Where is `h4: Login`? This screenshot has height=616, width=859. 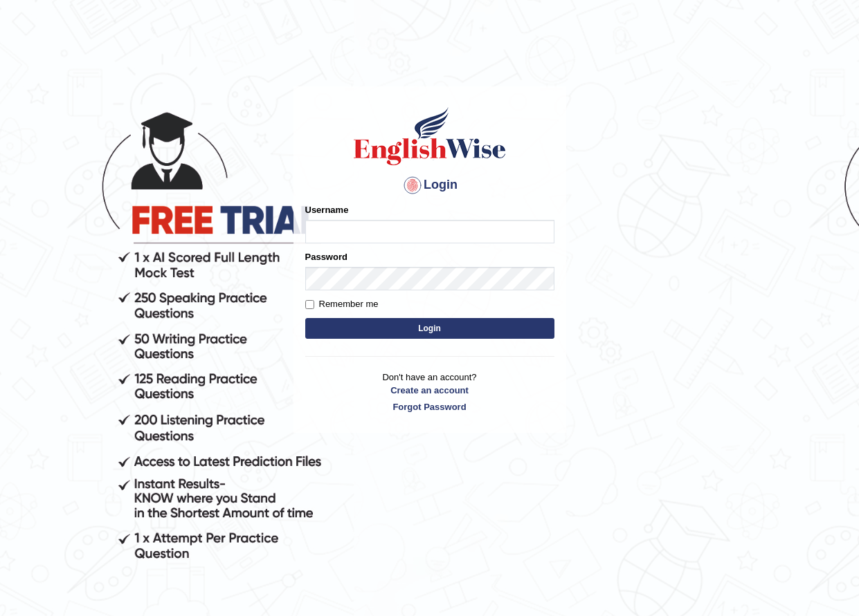 h4: Login is located at coordinates (430, 185).